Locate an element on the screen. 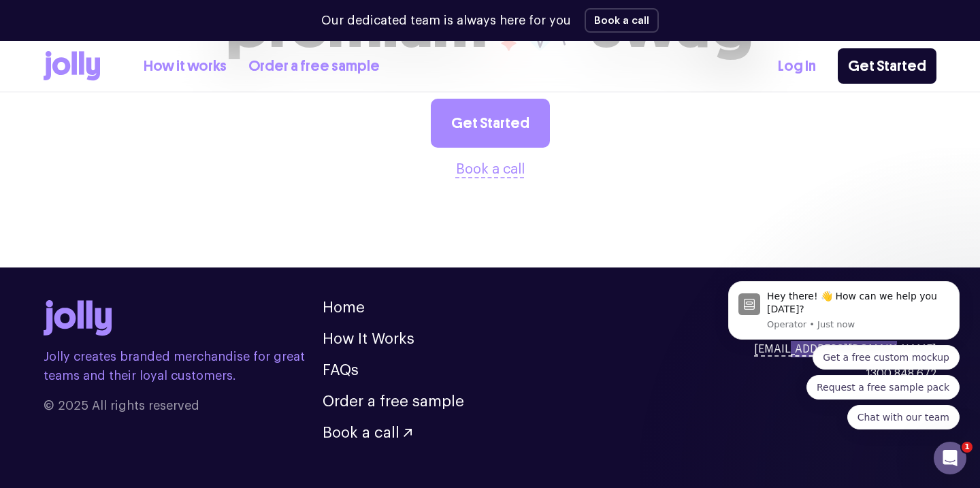 Image resolution: width=980 pixels, height=488 pixels. span: Book a call is located at coordinates (361, 433).